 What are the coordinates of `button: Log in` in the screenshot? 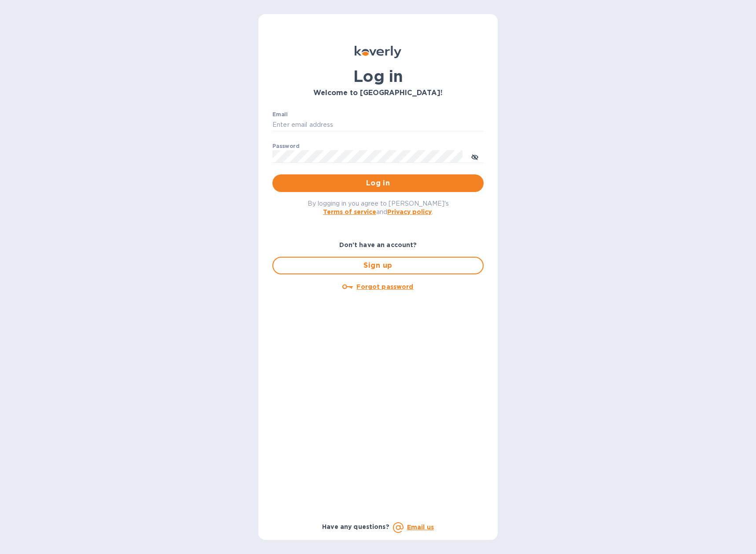 It's located at (378, 183).